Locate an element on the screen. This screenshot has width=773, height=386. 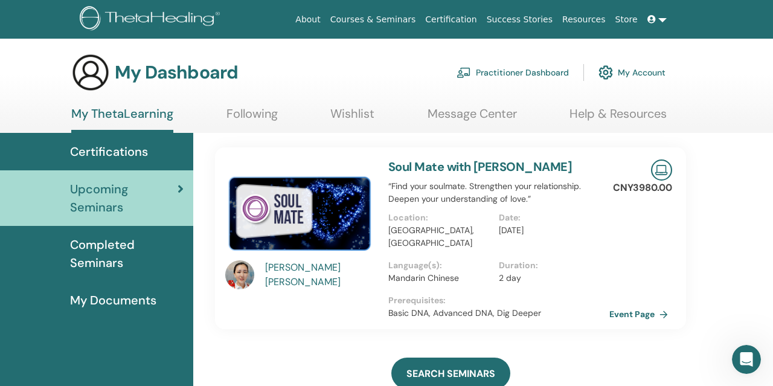
h3: My Dashboard is located at coordinates (176, 73).